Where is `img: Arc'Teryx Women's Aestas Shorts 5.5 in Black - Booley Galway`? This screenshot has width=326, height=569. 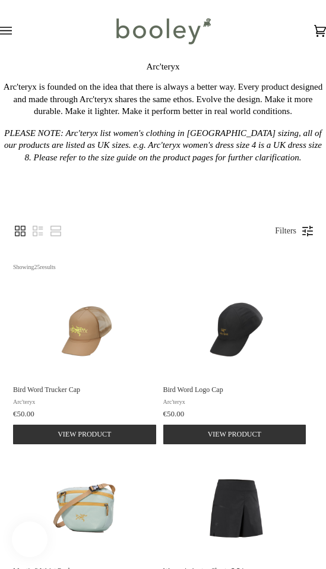
img: Arc'Teryx Women's Aestas Shorts 5.5 in Black - Booley Galway is located at coordinates (236, 510).